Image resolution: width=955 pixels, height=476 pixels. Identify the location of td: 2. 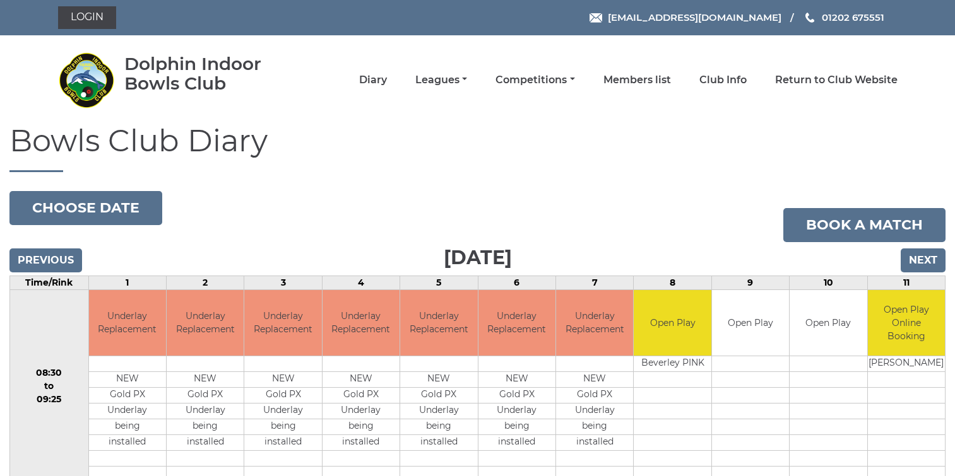
(204, 283).